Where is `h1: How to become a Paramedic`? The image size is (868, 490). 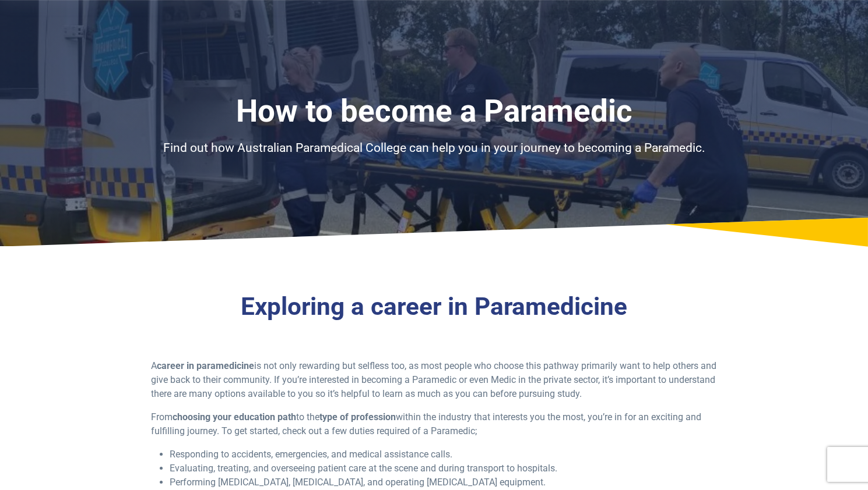 h1: How to become a Paramedic is located at coordinates (434, 111).